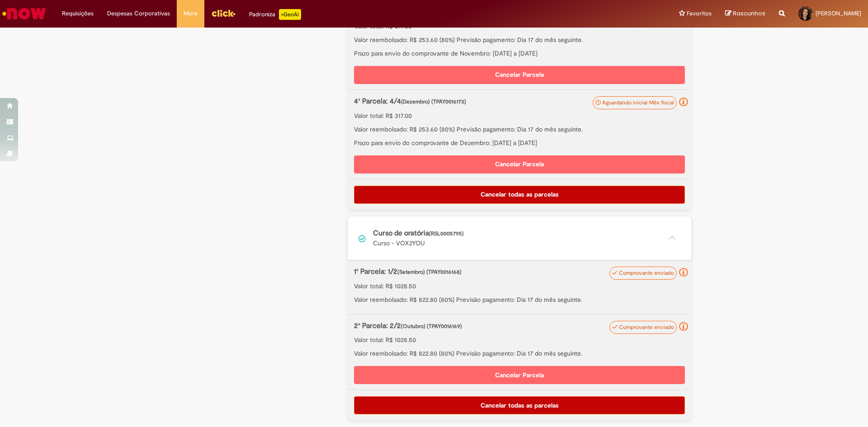 This screenshot has width=868, height=427. Describe the element at coordinates (190, 14) in the screenshot. I see `span: More` at that location.